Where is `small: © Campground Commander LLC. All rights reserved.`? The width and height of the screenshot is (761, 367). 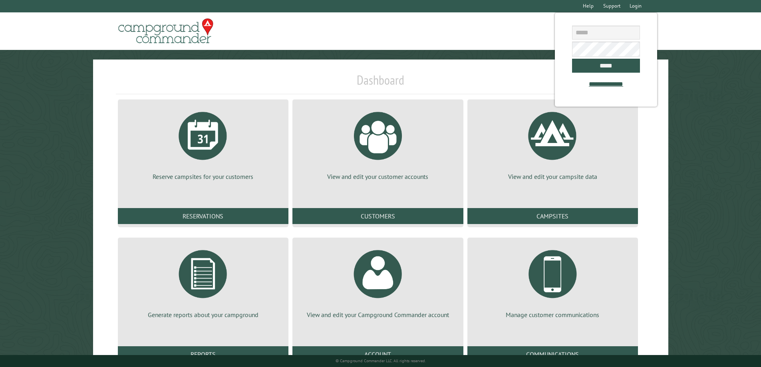
small: © Campground Commander LLC. All rights reserved. is located at coordinates (381, 361).